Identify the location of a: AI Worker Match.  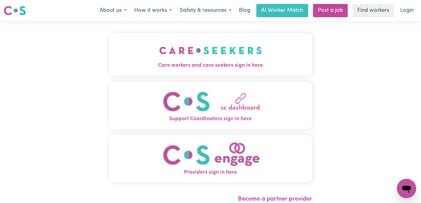
(282, 11).